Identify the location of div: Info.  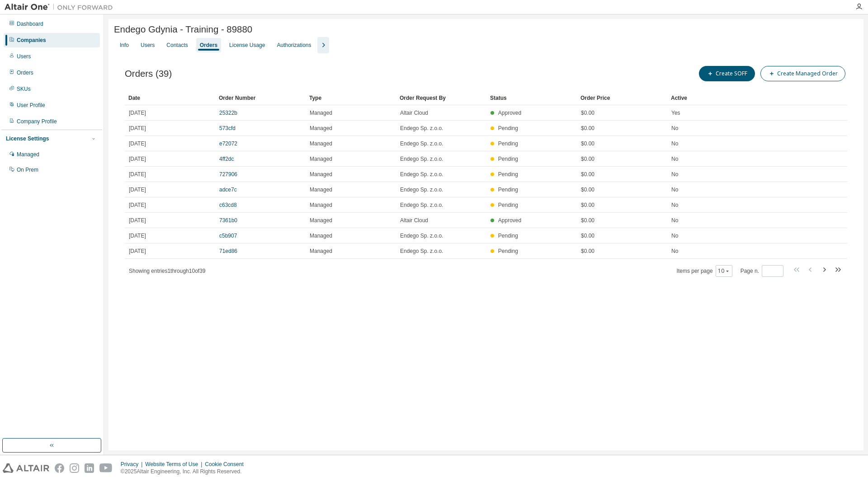
(124, 45).